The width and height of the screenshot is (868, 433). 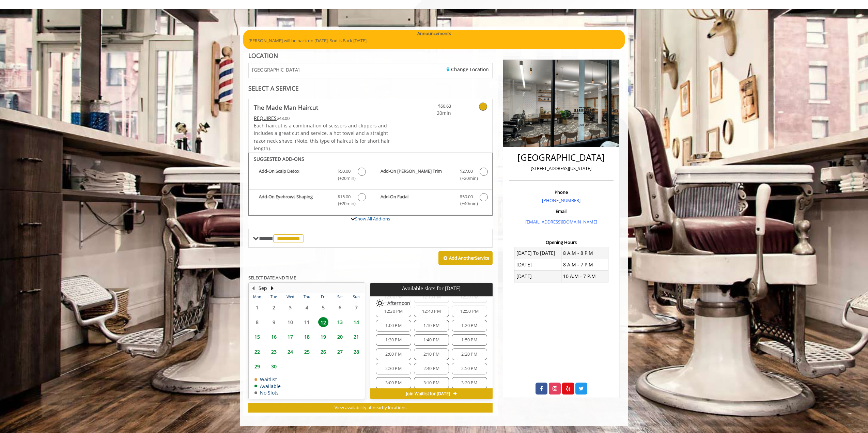 What do you see at coordinates (469, 312) in the screenshot?
I see `div: 12:50 PM` at bounding box center [469, 312].